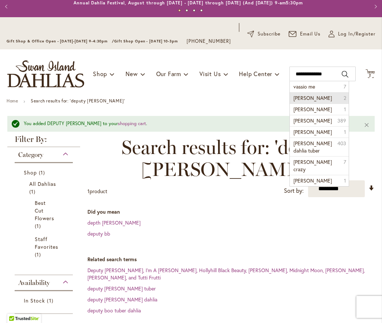 This screenshot has height=323, width=382. What do you see at coordinates (45, 188) in the screenshot?
I see `a: All Dahlias` at bounding box center [45, 188].